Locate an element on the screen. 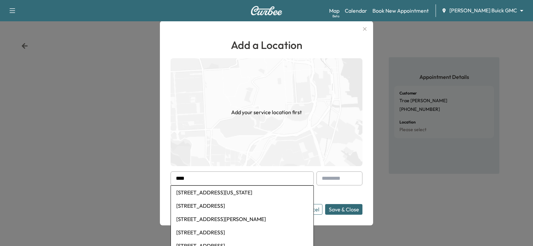 This screenshot has height=246, width=533. img: empty-map-CL6vilOE.png is located at coordinates (266, 112).